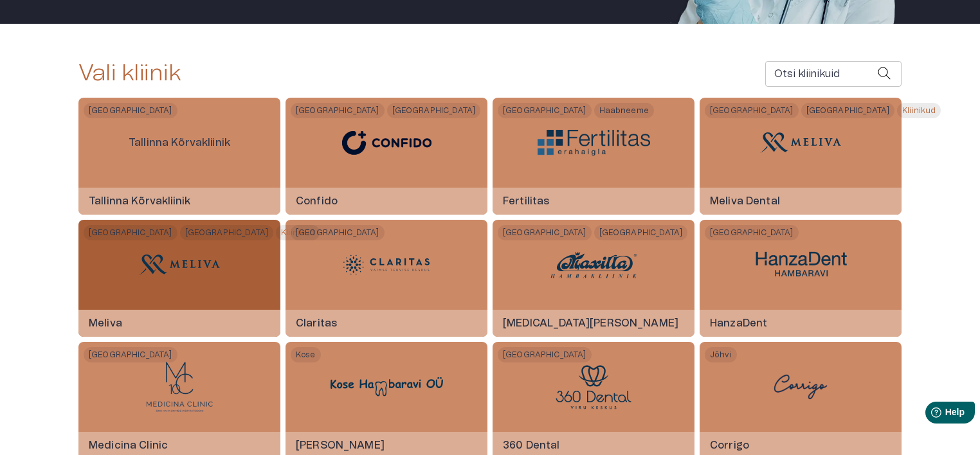 The height and width of the screenshot is (455, 980). I want to click on img: Kose Hambaravi logo, so click(387, 387).